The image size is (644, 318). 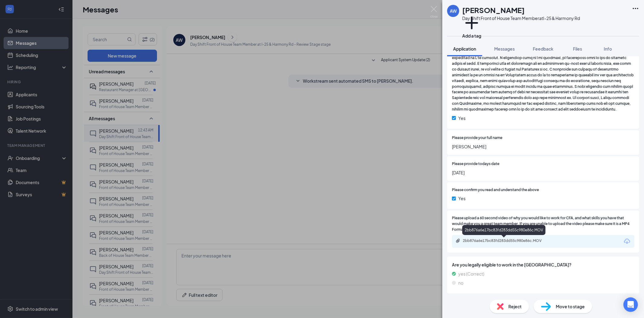 What do you see at coordinates (627, 241) in the screenshot?
I see `a: Download` at bounding box center [627, 241].